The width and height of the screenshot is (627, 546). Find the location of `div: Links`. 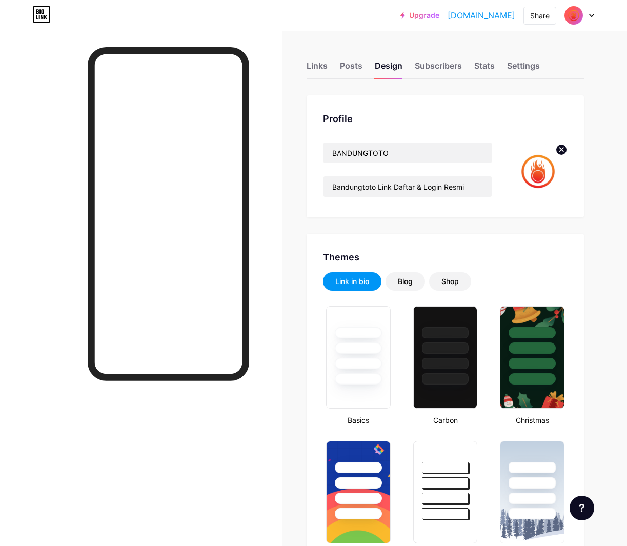

div: Links is located at coordinates (317, 69).